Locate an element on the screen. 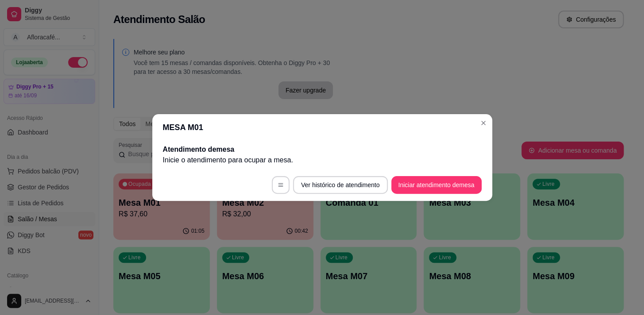 The width and height of the screenshot is (644, 315). button: Iniciar atendimento demesa is located at coordinates (436, 185).